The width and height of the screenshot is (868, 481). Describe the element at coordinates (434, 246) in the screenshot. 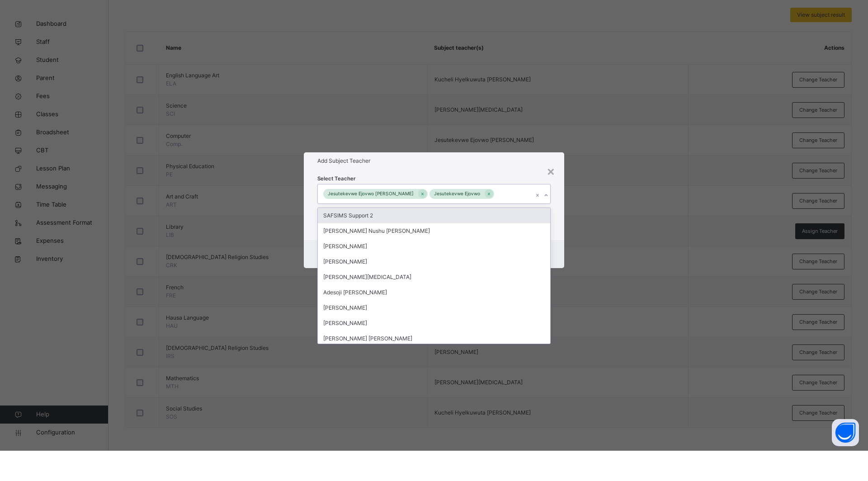

I see `div: SAFSIMS Support 2` at that location.